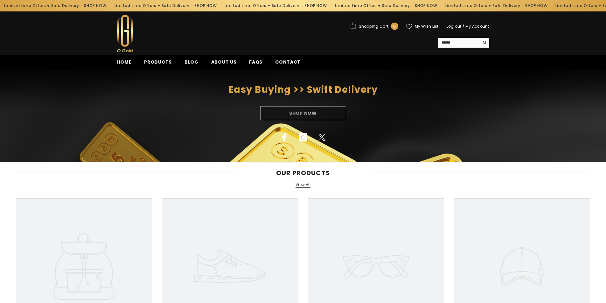  Describe the element at coordinates (373, 26) in the screenshot. I see `span: Shopping Cart` at that location.